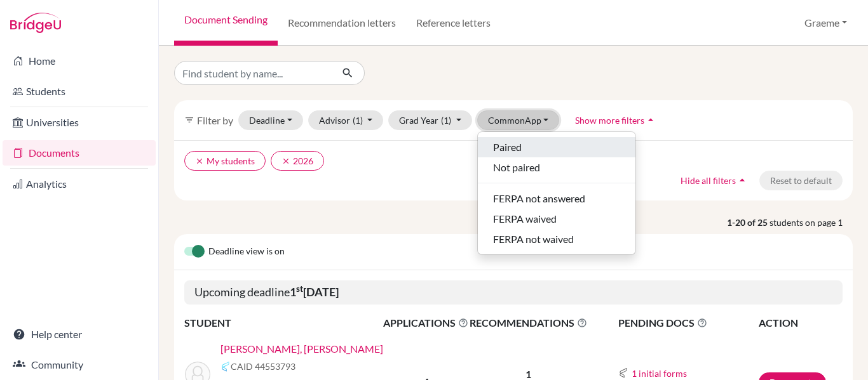 This screenshot has height=380, width=868. Describe the element at coordinates (78, 184) in the screenshot. I see `a: Analytics` at that location.